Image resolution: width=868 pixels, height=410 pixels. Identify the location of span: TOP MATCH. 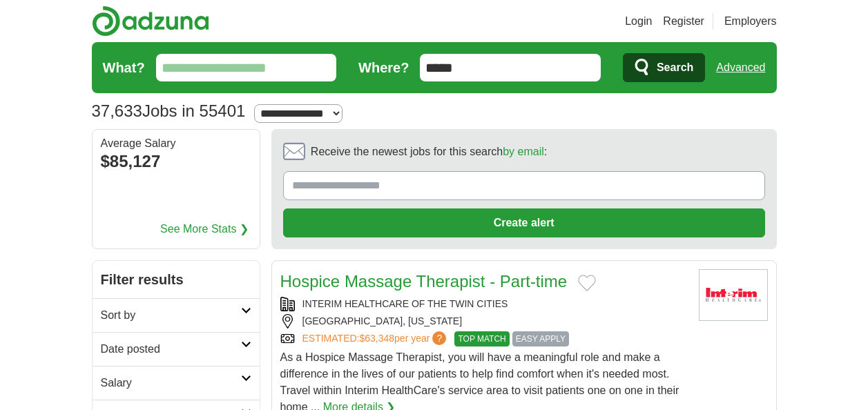
(482, 339).